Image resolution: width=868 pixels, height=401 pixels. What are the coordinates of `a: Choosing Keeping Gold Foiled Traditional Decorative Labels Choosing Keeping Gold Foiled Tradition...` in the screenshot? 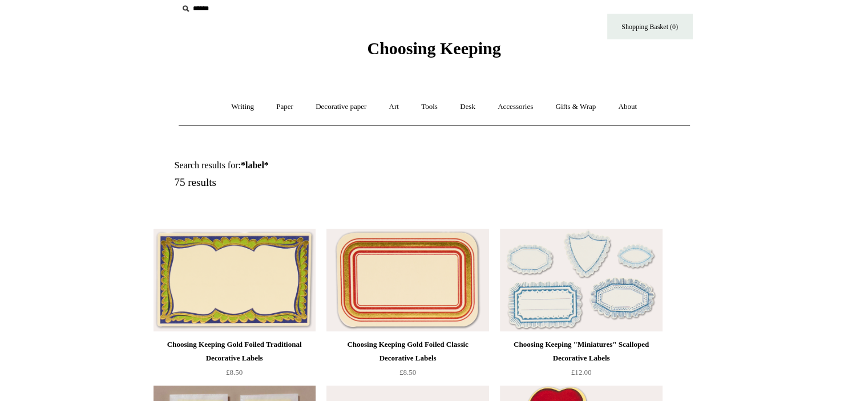 It's located at (235, 280).